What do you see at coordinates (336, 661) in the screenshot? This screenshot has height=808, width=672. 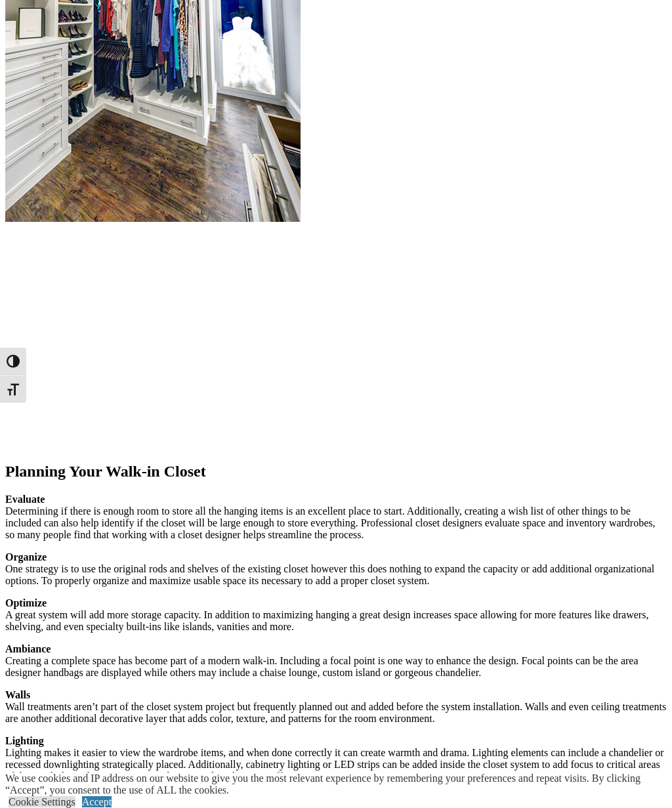 I see `p: Creating a complete space has become part of a modern walk-in. Including a focal point is one way...` at bounding box center [336, 661].